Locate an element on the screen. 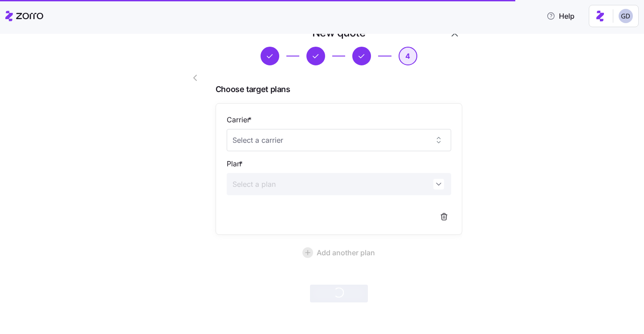  label: Carrier is located at coordinates (240, 120).